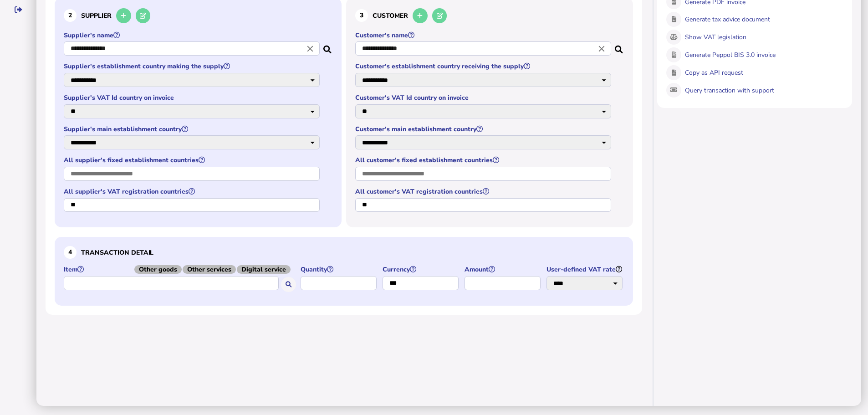 The width and height of the screenshot is (868, 415). I want to click on label: Item, so click(180, 269).